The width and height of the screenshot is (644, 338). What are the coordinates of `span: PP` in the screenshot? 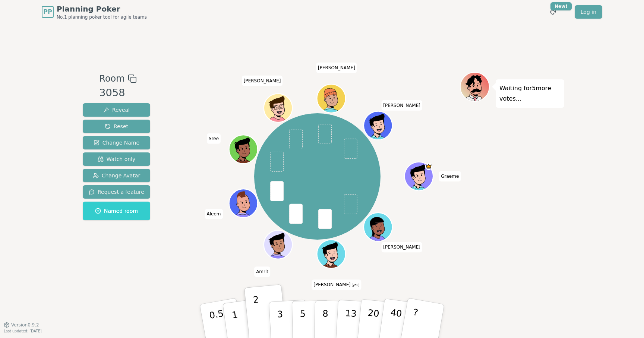 It's located at (47, 12).